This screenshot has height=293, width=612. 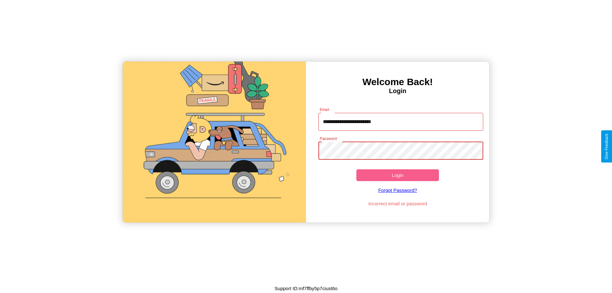 What do you see at coordinates (398, 91) in the screenshot?
I see `h4: Login` at bounding box center [398, 91].